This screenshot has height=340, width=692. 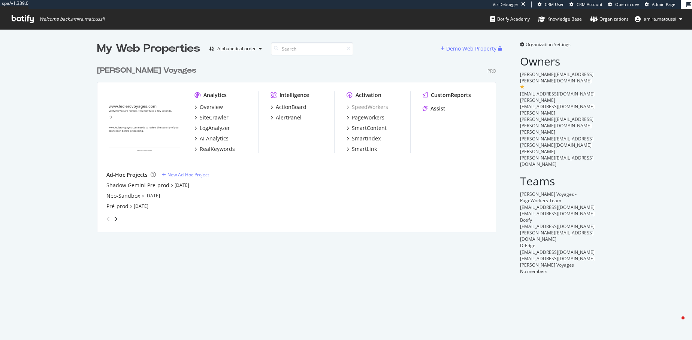 I want to click on div: AI Analytics, so click(x=214, y=139).